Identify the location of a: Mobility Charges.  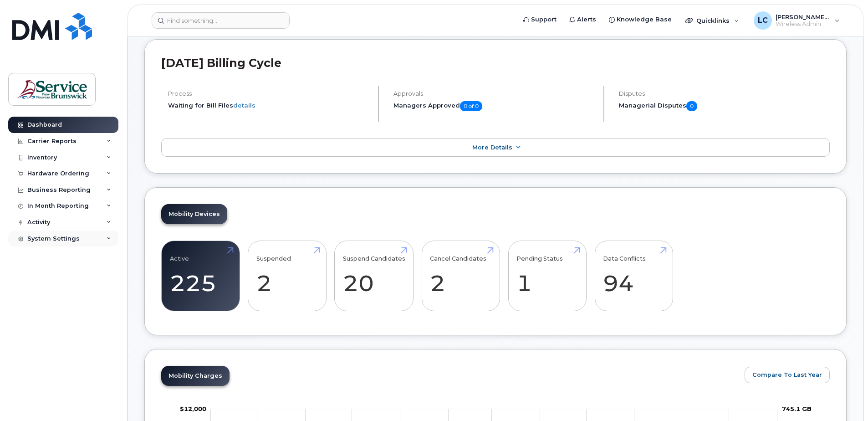
(195, 376).